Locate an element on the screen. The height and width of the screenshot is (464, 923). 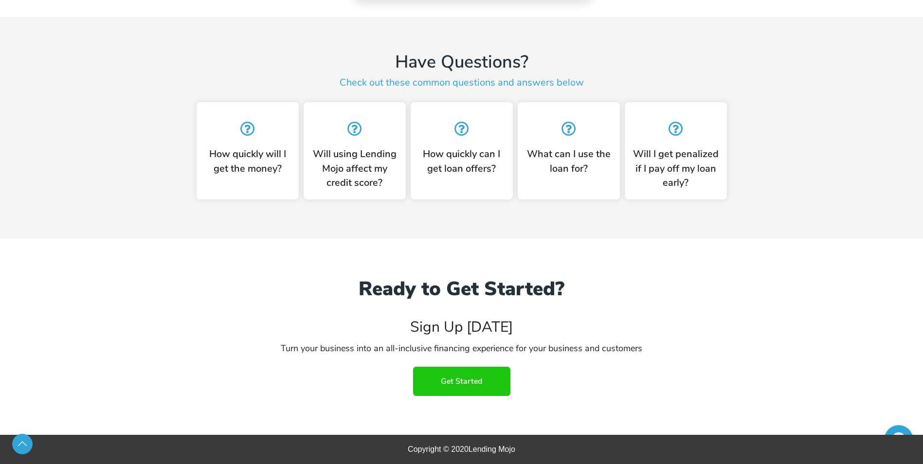
h3: Turn your business into an all-inclusive financing experience for your business and customers is located at coordinates (462, 348).